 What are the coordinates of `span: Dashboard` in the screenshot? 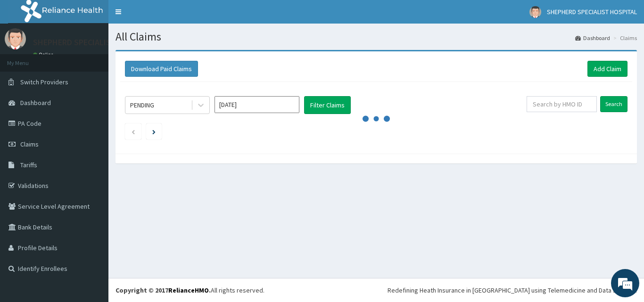 It's located at (35, 103).